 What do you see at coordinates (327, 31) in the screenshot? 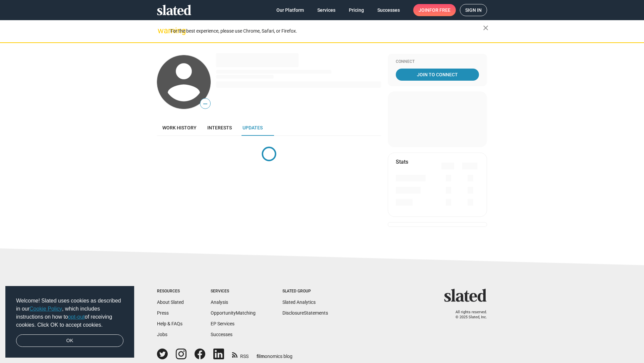
I see `div: For the best experience, please use Chrome, Safari, or Firefox.` at bounding box center [327, 31].